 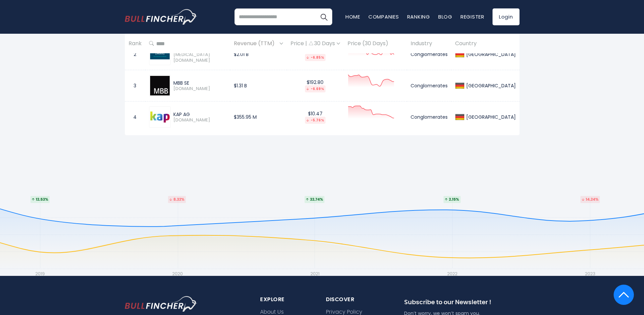 I want to click on td: 3, so click(x=135, y=85).